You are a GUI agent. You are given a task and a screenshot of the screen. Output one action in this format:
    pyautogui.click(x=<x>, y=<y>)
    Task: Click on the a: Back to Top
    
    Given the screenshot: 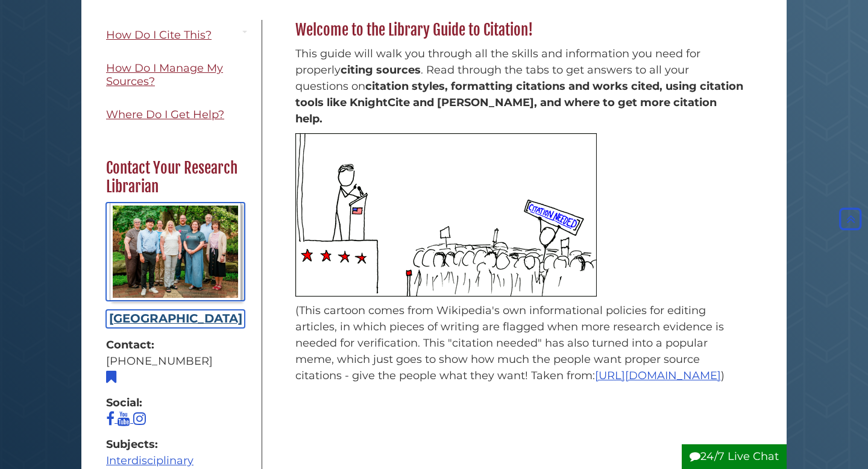 What is the action you would take?
    pyautogui.click(x=850, y=219)
    